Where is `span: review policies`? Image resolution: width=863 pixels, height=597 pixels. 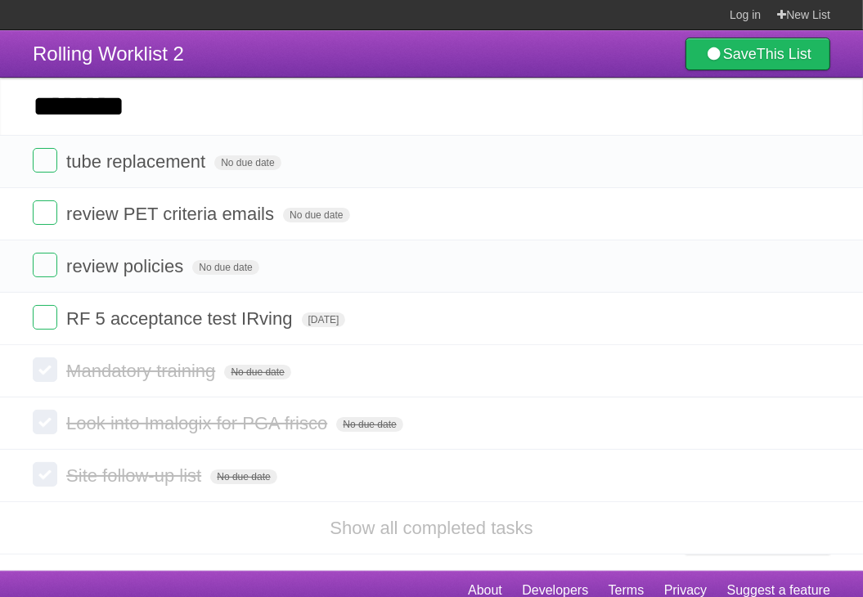
span: review policies is located at coordinates (127, 266).